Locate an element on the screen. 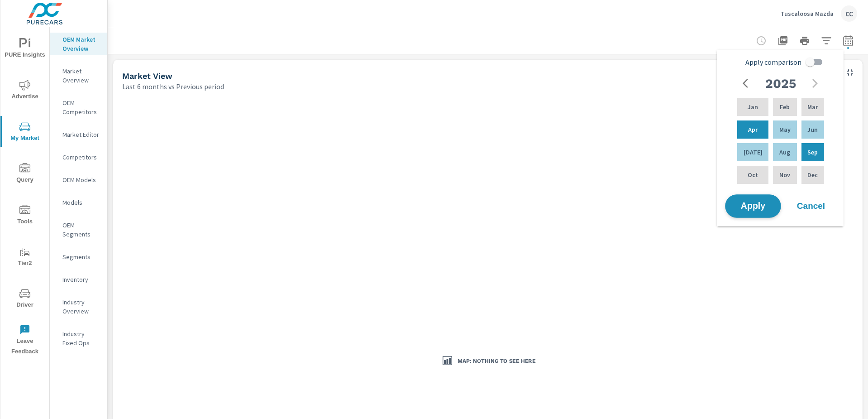 The width and height of the screenshot is (868, 419). span: Driver is located at coordinates (25, 299).